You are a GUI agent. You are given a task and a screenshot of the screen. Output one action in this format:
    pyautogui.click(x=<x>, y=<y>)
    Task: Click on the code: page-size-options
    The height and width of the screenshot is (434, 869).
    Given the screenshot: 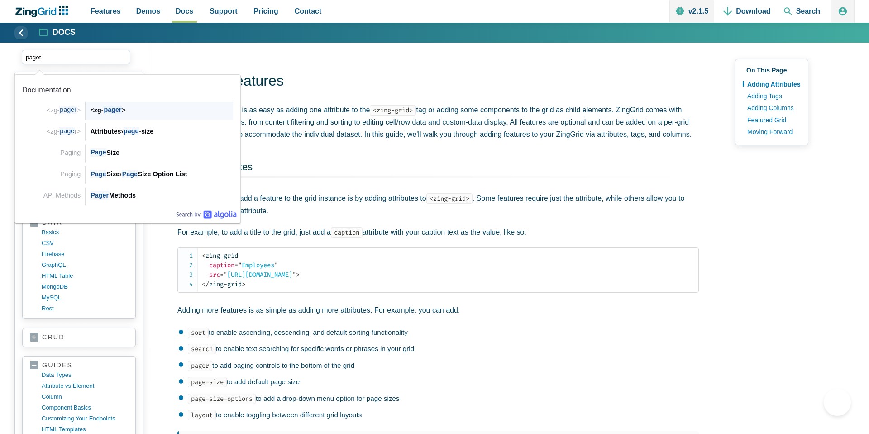 What is the action you would take?
    pyautogui.click(x=222, y=398)
    